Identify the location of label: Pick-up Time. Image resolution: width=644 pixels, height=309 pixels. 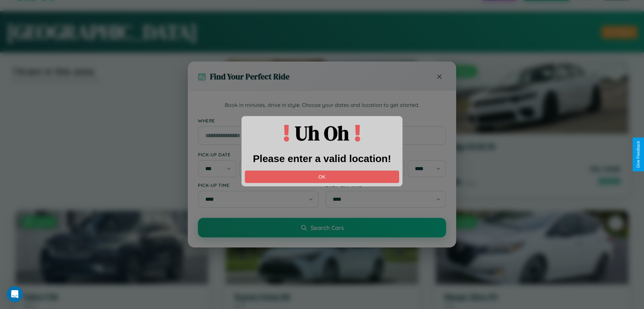
(258, 185).